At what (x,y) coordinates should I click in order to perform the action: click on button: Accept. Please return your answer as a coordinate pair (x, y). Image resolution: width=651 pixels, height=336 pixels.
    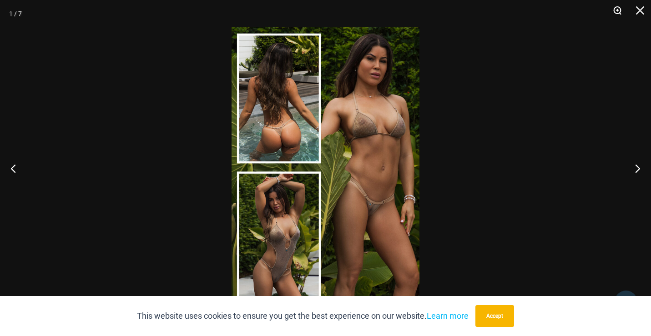
    Looking at the image, I should click on (495, 316).